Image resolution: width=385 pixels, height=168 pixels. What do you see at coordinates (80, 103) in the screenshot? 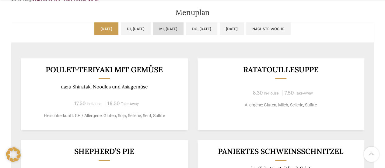
I see `span: 17.50` at bounding box center [80, 103].